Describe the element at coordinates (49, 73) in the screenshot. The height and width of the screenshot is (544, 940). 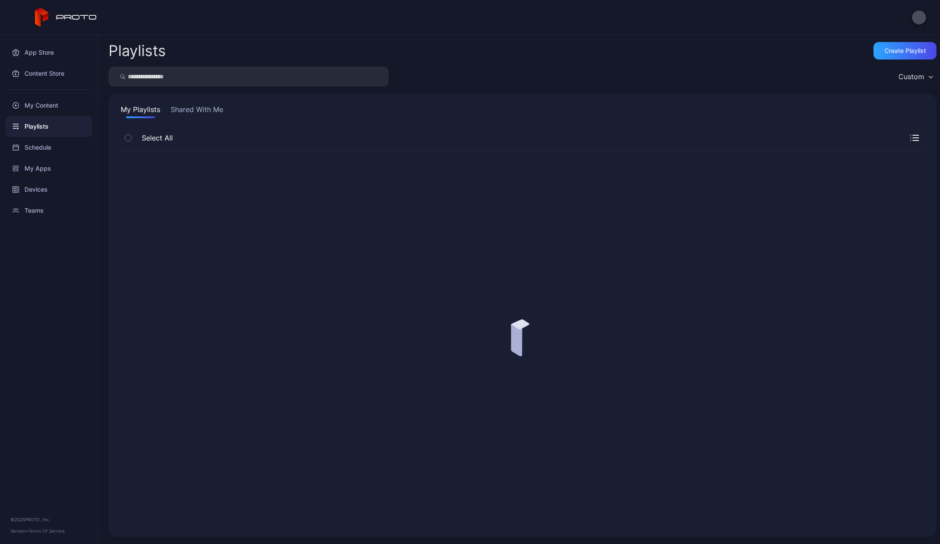
I see `div: Content Store` at that location.